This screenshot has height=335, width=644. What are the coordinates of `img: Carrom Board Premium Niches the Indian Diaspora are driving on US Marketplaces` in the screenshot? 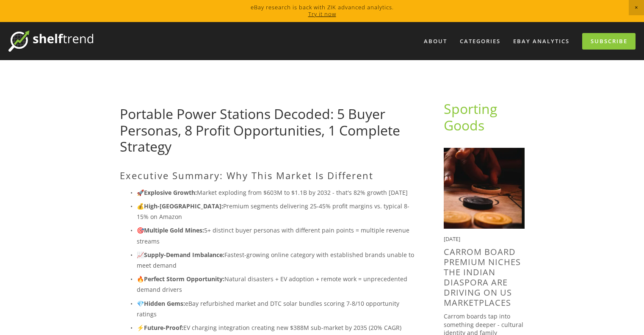 It's located at (484, 188).